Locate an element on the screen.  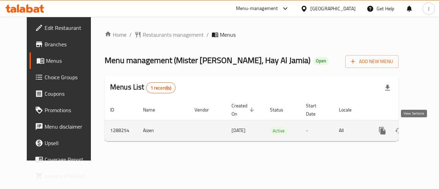
span: Coverage Report is located at coordinates (70, 159).